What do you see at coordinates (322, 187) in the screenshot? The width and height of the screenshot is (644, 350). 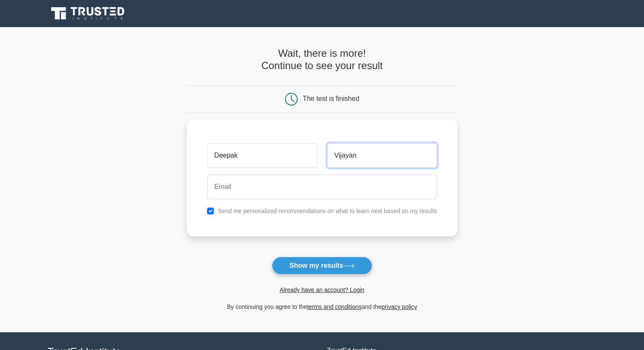 I see `input: Email` at bounding box center [322, 187].